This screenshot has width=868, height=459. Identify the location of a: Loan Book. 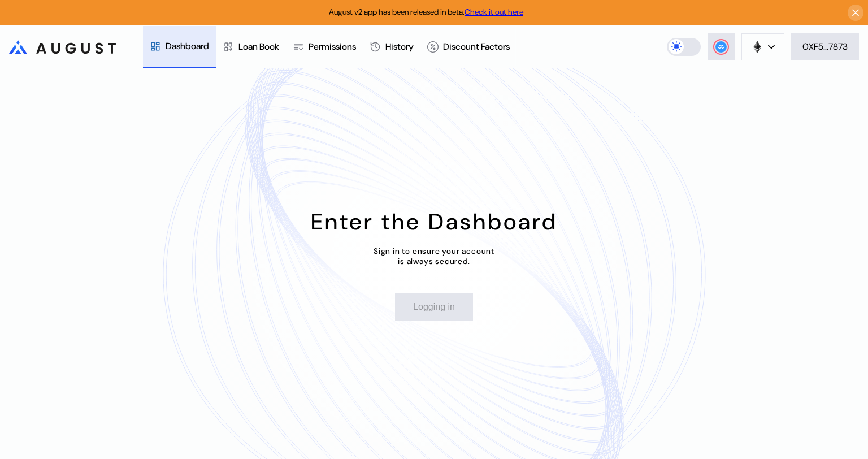
(251, 47).